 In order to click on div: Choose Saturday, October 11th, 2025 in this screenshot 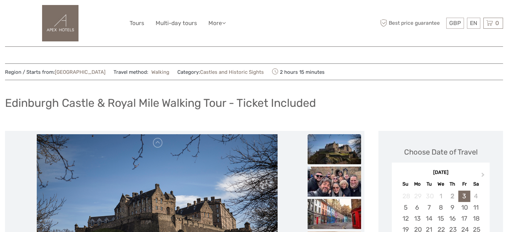, I will do `click(475, 207)`.